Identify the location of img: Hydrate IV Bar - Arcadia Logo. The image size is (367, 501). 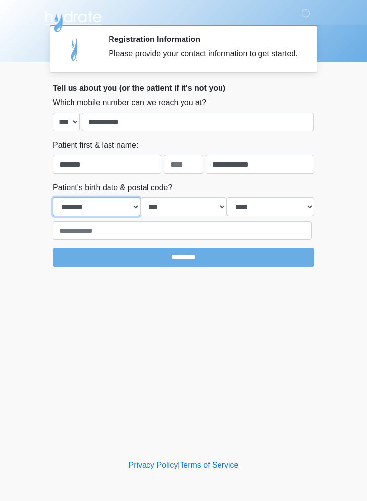
(73, 20).